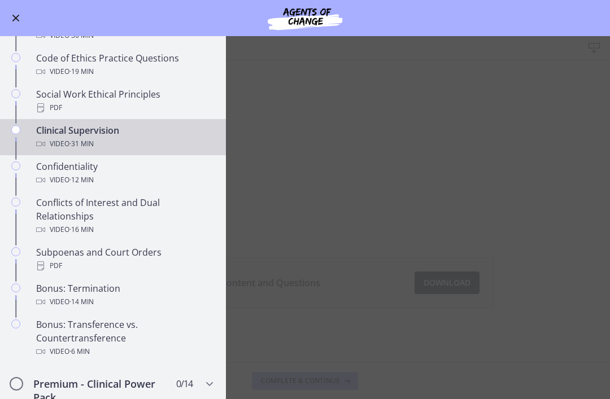  What do you see at coordinates (124, 101) in the screenshot?
I see `div: Social Work Ethical Principles` at bounding box center [124, 101].